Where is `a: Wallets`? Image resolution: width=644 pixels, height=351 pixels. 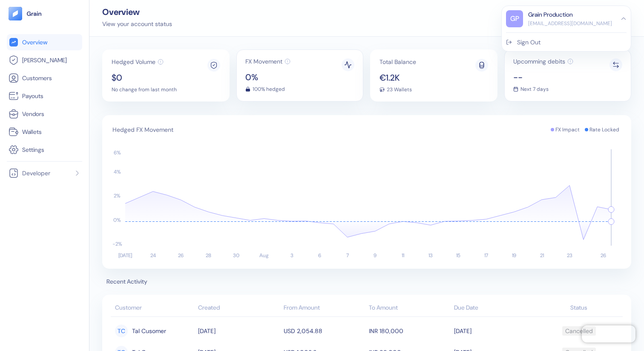 a: Wallets is located at coordinates (44, 132).